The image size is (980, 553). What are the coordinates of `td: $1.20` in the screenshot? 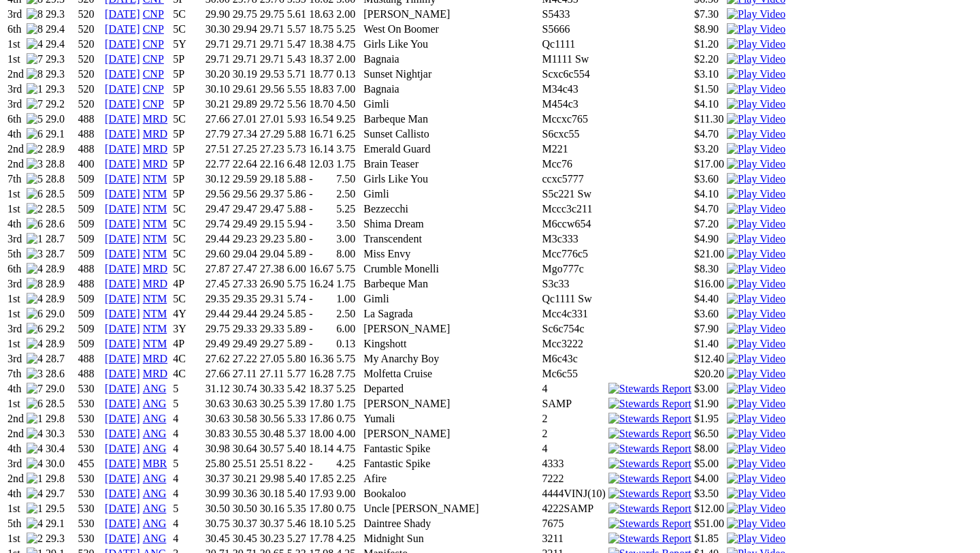 It's located at (709, 44).